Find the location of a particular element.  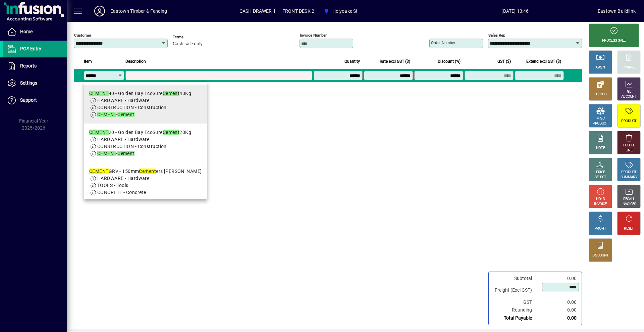

a: Home is located at coordinates (35, 32).